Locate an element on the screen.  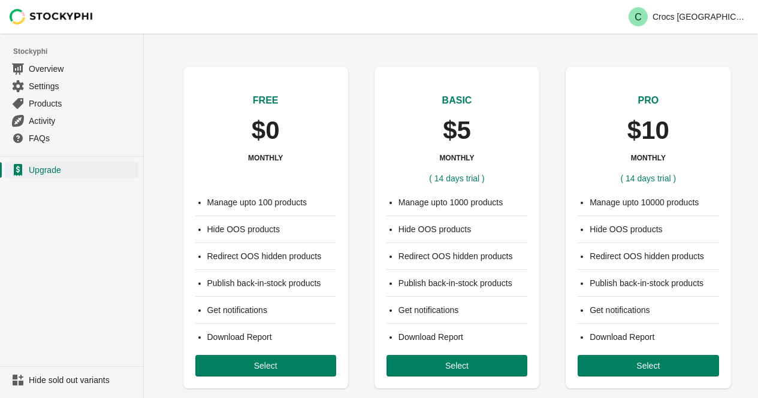
p: $10 is located at coordinates (648, 131).